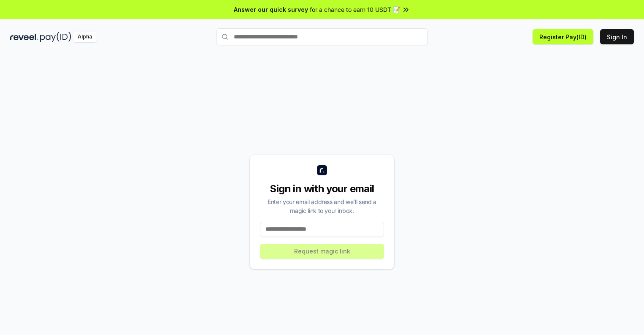 Image resolution: width=644 pixels, height=335 pixels. I want to click on img: pay_id, so click(55, 37).